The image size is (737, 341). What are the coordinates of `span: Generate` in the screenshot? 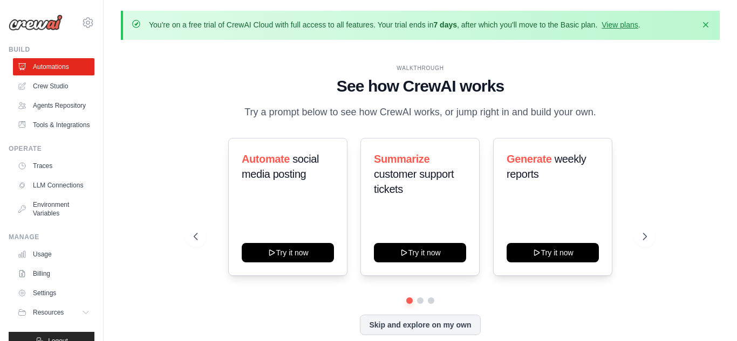 It's located at (529, 159).